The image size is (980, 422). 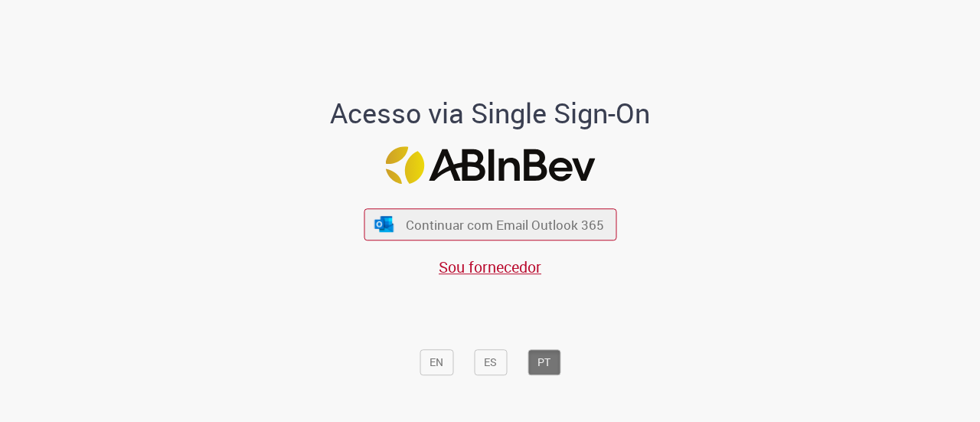 I want to click on a: Sou fornecedor, so click(x=490, y=267).